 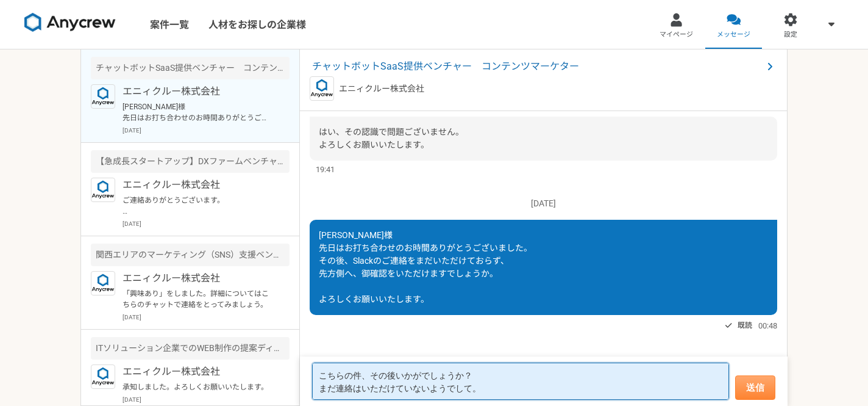 I want to click on button: 送信, so click(x=756, y=388).